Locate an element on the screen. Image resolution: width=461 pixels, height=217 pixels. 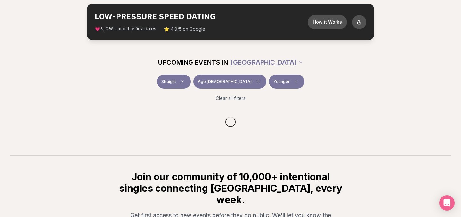
span: 3,000 is located at coordinates (107, 29).